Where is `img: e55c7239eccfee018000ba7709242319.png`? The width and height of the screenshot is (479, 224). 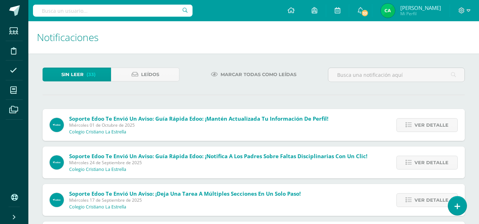 img: e55c7239eccfee018000ba7709242319.png is located at coordinates (388, 11).